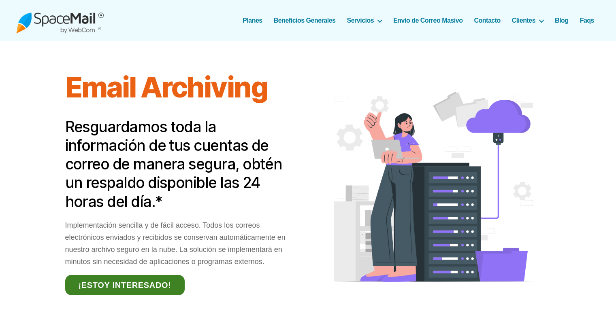 The height and width of the screenshot is (334, 616). I want to click on a: Clientes, so click(528, 20).